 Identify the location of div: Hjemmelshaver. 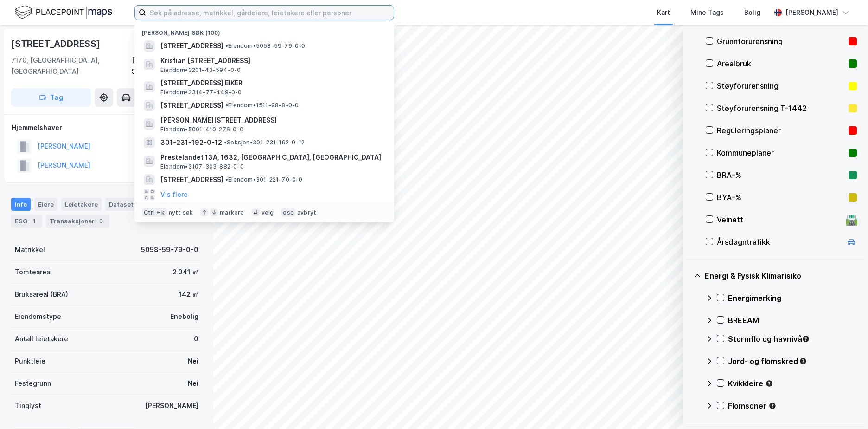
(107, 127).